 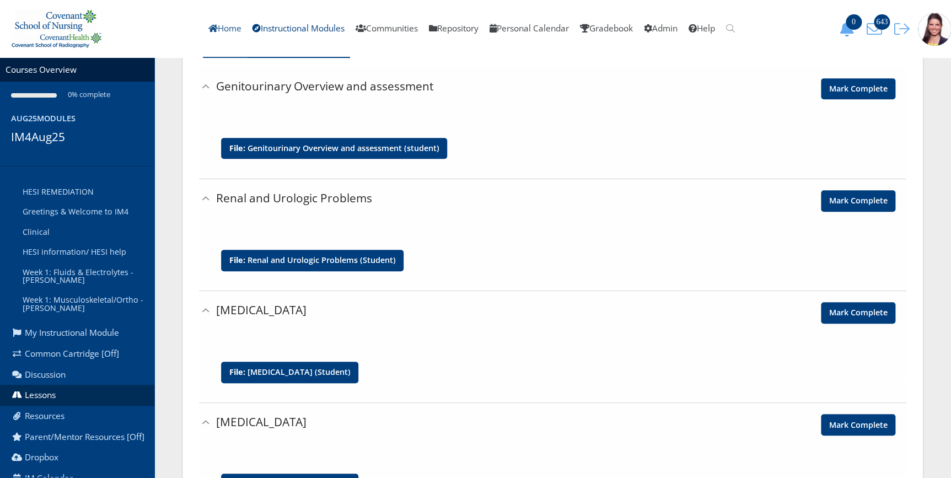 I want to click on button: 643, so click(x=876, y=29).